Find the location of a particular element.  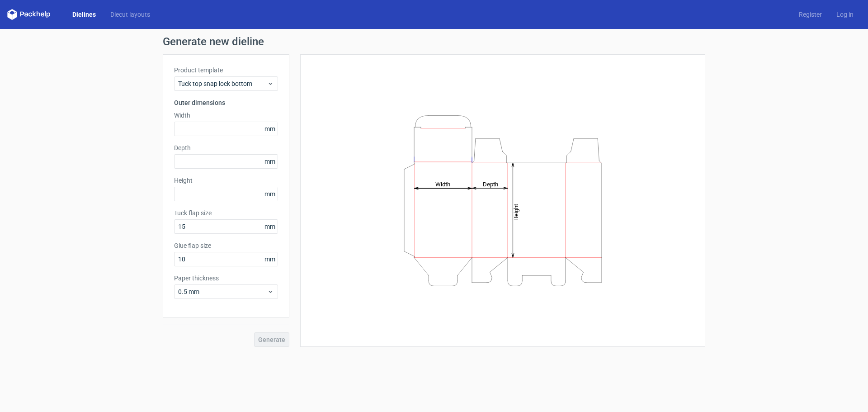

tspan: Height is located at coordinates (516, 212).